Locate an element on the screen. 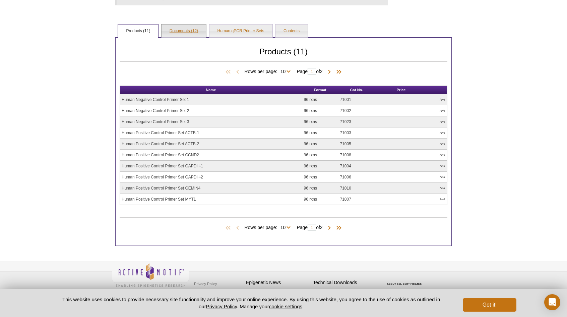 The width and height of the screenshot is (567, 317). a: Documents (12) is located at coordinates (184, 31).